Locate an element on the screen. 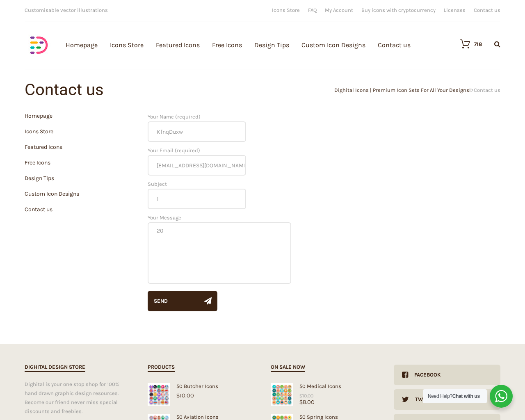  img: Medical Icons is located at coordinates (282, 394).